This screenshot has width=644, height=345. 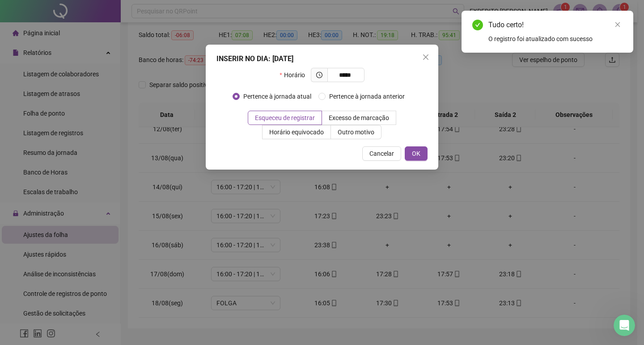 I want to click on span: Outro motivo, so click(x=356, y=132).